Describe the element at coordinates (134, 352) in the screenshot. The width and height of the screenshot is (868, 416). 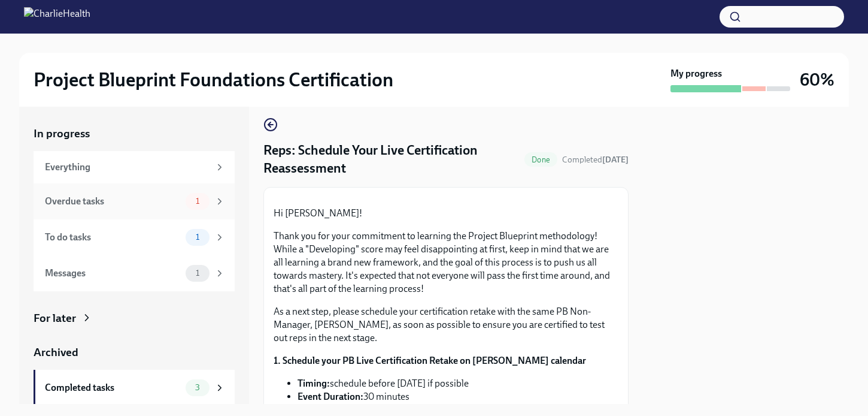
I see `div: Archived` at that location.